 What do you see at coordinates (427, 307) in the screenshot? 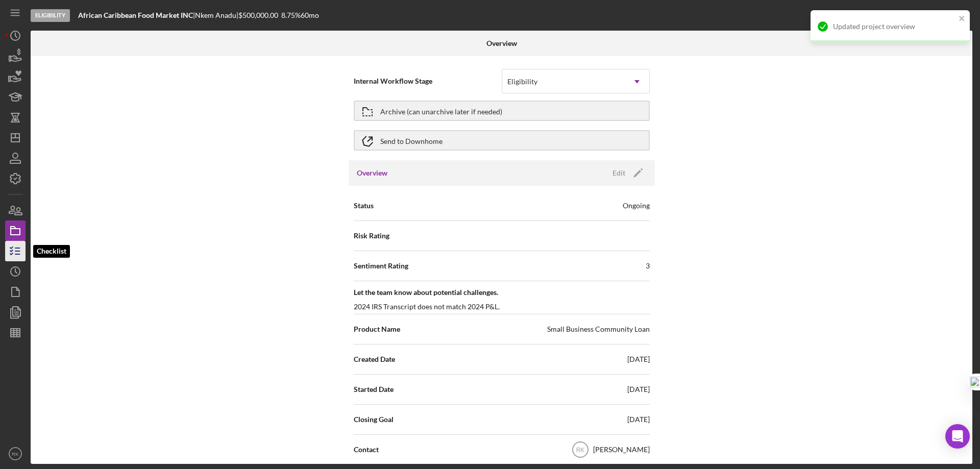
I see `div: 2024 IRS Transcript does not match 2024 P&L.` at bounding box center [427, 307].